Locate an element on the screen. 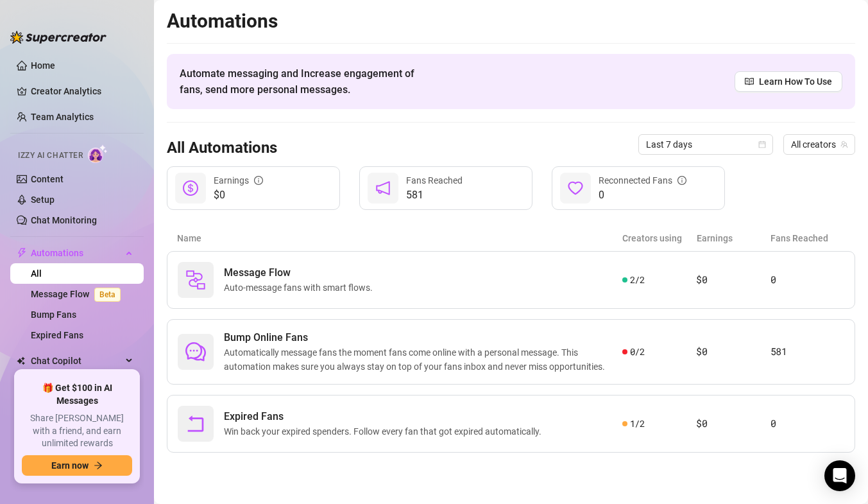  span: Automations is located at coordinates (76, 252).